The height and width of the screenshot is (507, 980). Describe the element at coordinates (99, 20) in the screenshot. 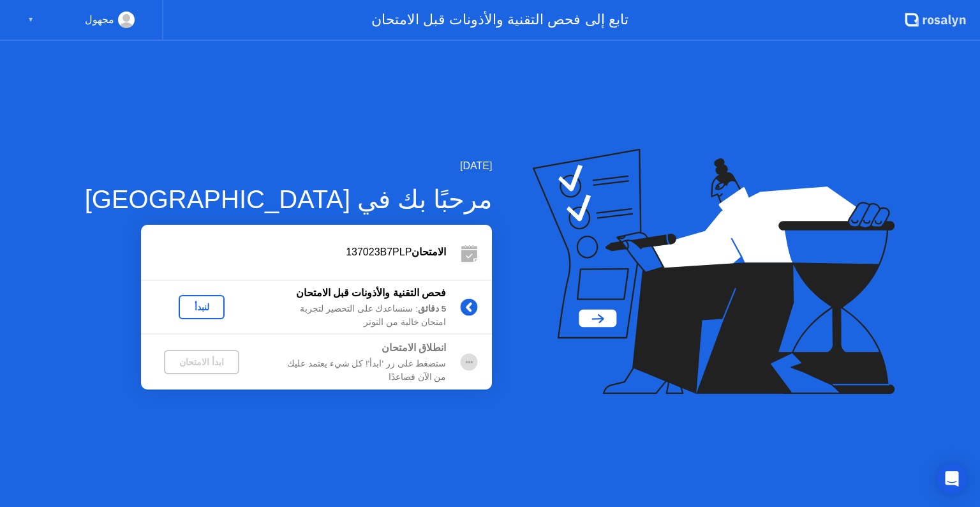

I see `div: مجهول` at that location.